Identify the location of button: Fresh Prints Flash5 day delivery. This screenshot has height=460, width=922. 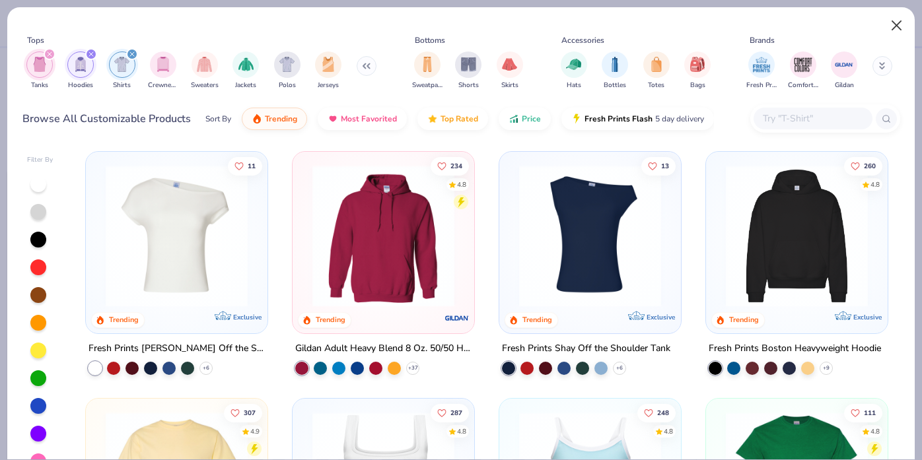
(637, 119).